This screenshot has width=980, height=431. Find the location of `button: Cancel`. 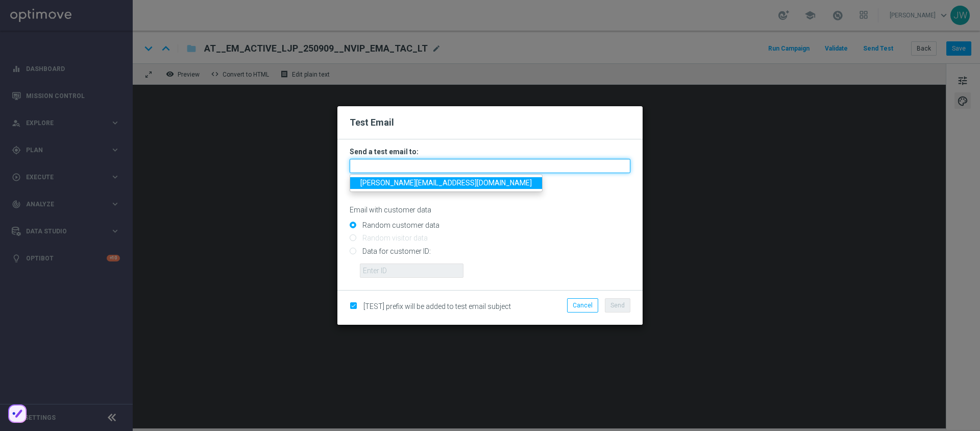

button: Cancel is located at coordinates (582, 305).